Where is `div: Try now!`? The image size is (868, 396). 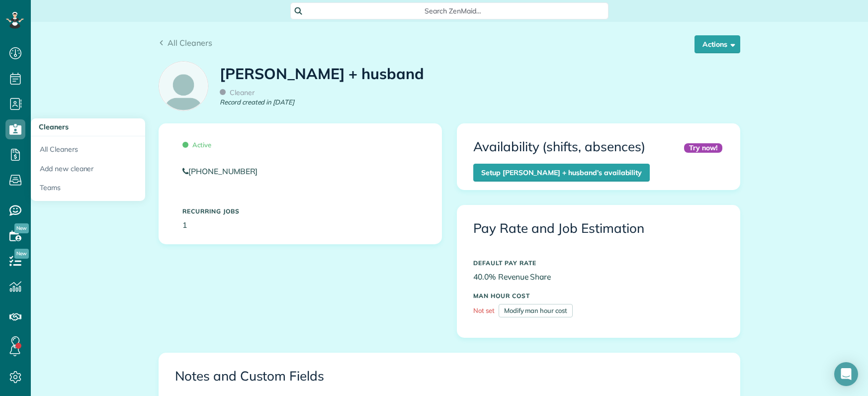 div: Try now! is located at coordinates (703, 148).